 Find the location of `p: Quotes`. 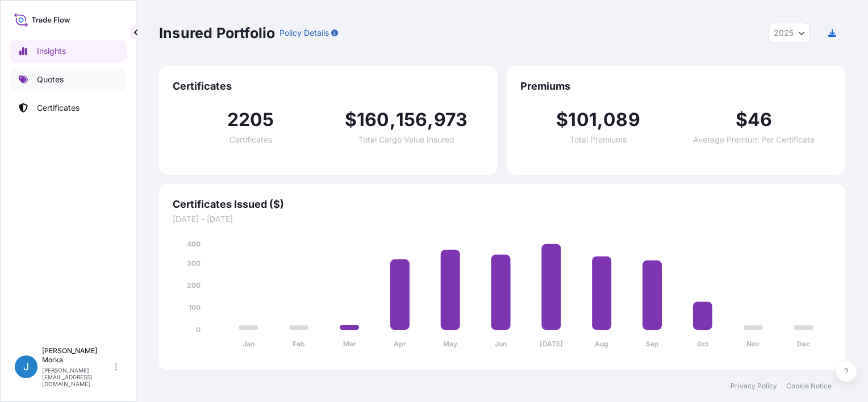

p: Quotes is located at coordinates (50, 79).